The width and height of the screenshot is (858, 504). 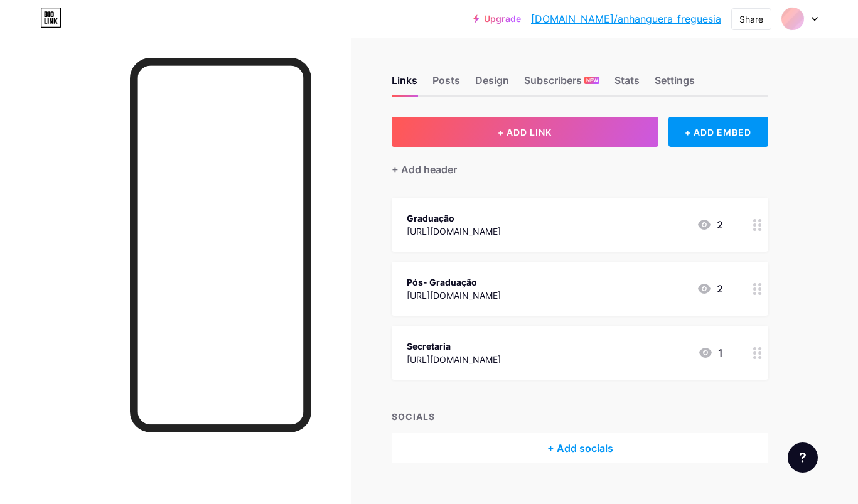 What do you see at coordinates (497, 19) in the screenshot?
I see `a: Upgrade` at bounding box center [497, 19].